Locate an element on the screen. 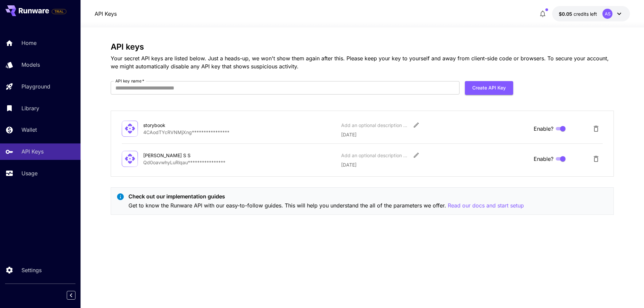 The height and width of the screenshot is (308, 644). a: API Keys is located at coordinates (106, 14).